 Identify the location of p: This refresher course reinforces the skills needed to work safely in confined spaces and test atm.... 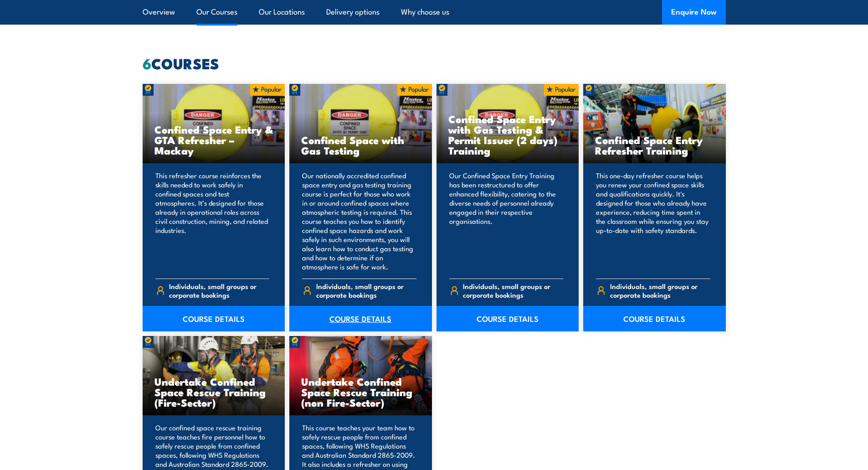
(212, 221).